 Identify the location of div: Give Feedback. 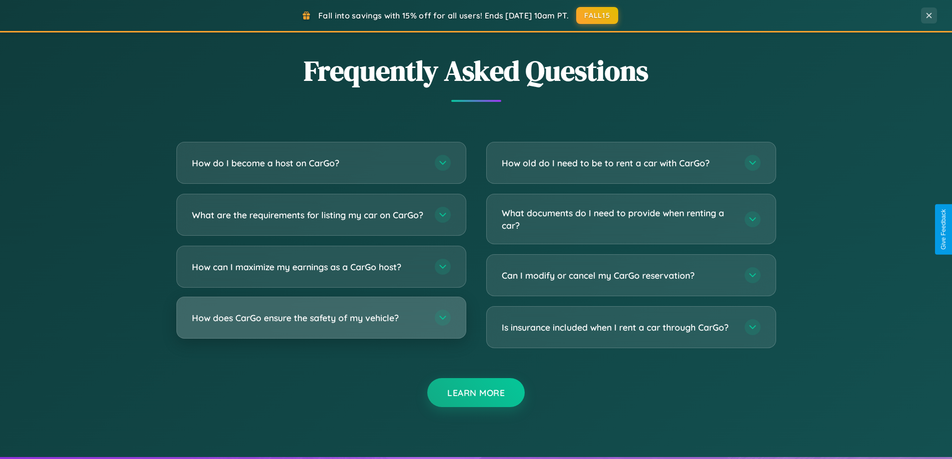
(944, 229).